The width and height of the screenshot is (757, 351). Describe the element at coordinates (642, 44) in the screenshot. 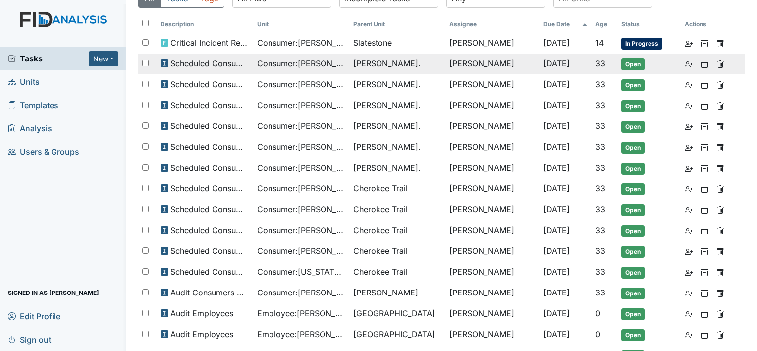

I see `span: In Progress` at that location.